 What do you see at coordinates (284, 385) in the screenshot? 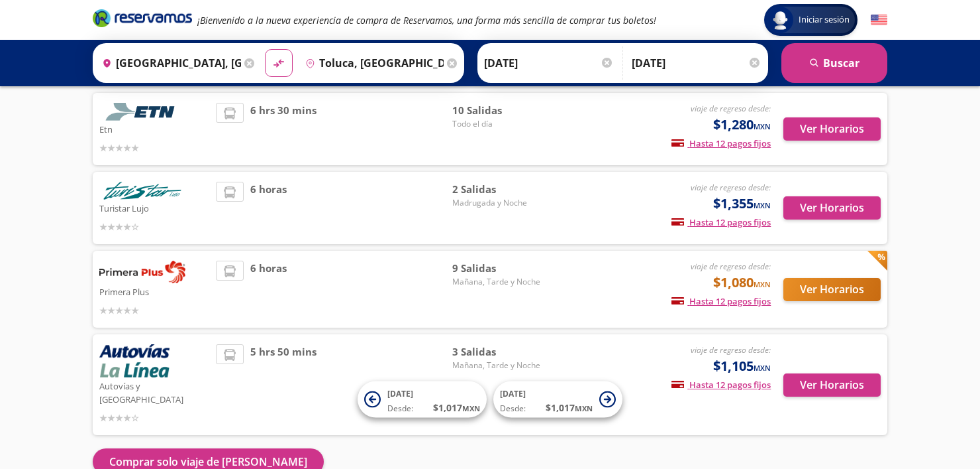
I see `span: 5 hrs 50 mins` at bounding box center [284, 385].